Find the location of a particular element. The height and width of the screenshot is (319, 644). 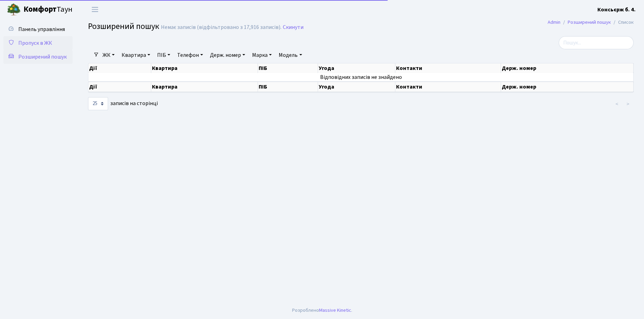

a: Квартира is located at coordinates (136, 55).